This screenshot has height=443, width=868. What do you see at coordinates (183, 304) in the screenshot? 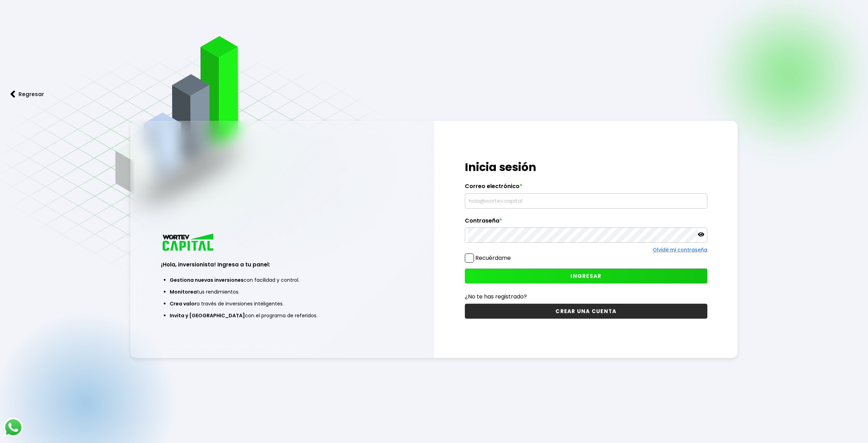
I see `span: Crea valor` at bounding box center [183, 304].